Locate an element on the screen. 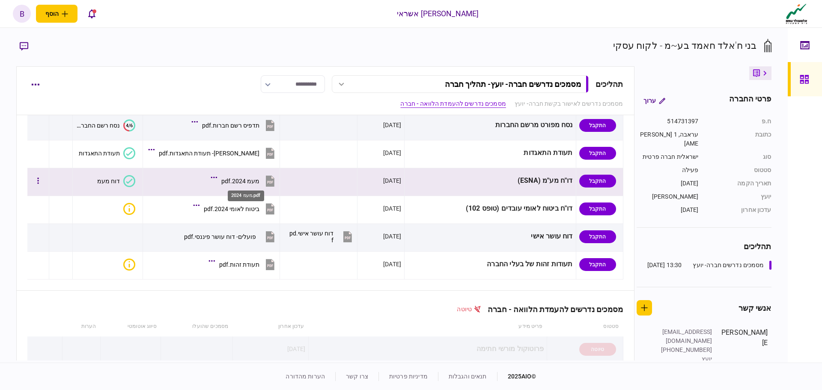 The height and width of the screenshot is (390, 822). button: מסמכים נדרשים חברה- יועץ- תהליך חברה is located at coordinates (460, 84).